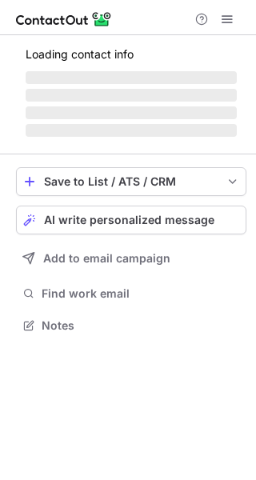 This screenshot has height=480, width=256. Describe the element at coordinates (131, 182) in the screenshot. I see `button: save-profile-one-click` at that location.